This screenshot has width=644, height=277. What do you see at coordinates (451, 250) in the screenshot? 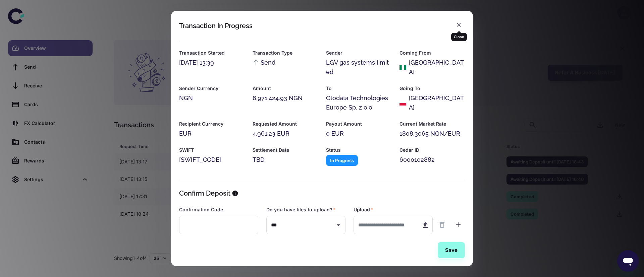
I see `button: Save` at bounding box center [451, 250].